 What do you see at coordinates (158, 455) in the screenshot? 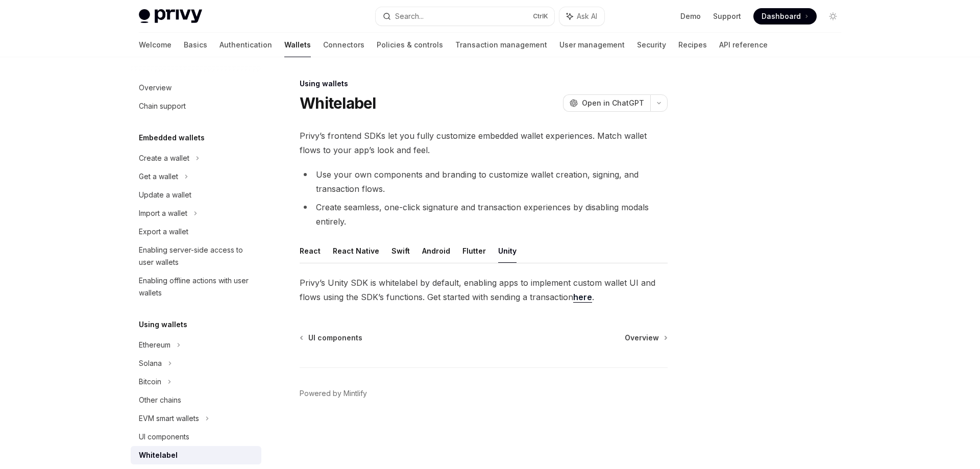
I see `div: Whitelabel` at bounding box center [158, 455].